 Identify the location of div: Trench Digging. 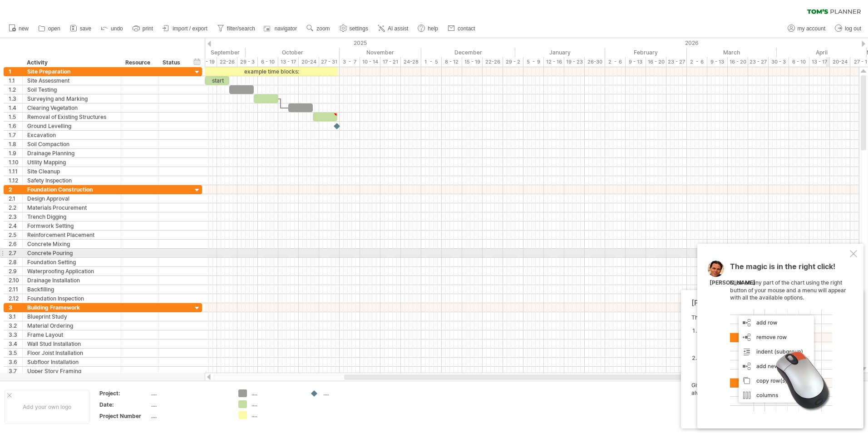
(72, 216).